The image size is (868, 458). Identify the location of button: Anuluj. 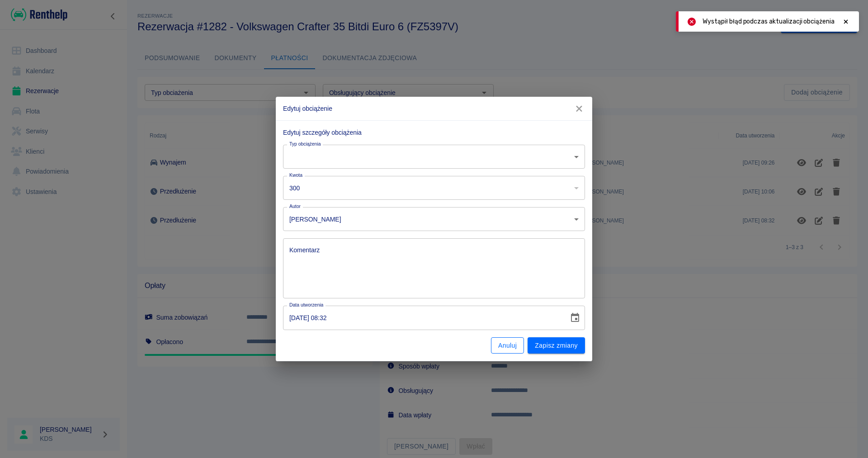
(507, 345).